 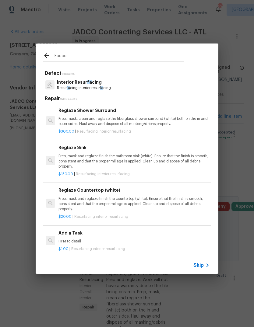 What do you see at coordinates (134, 161) in the screenshot?
I see `p: Prep, mask and reglaze finish the bathroom sink (white). Ensure that the finish is smooth, consis...` at bounding box center [134, 161].